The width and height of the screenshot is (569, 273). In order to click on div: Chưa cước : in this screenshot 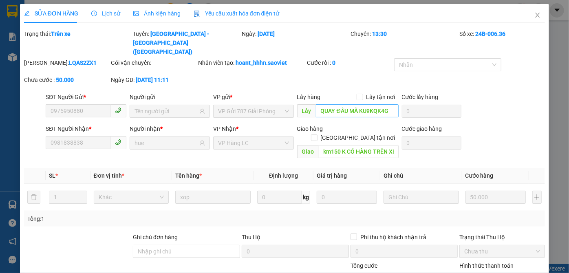, I will do `click(67, 80)`.